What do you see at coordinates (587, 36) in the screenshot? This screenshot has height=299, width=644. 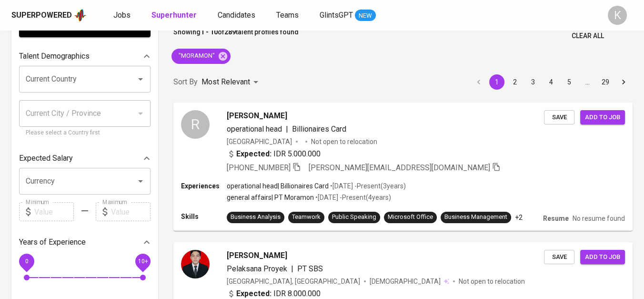 I see `button: Clear All` at bounding box center [587, 36].